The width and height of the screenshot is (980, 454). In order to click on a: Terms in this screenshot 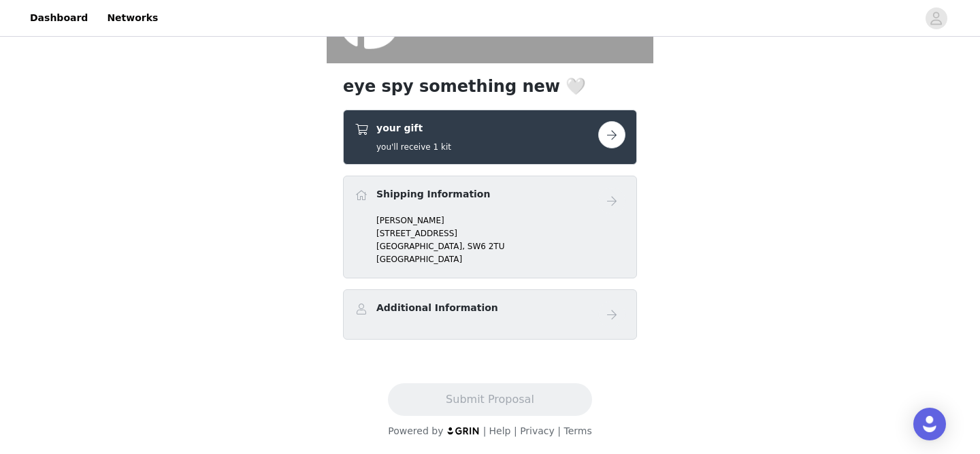, I will do `click(577, 431)`.